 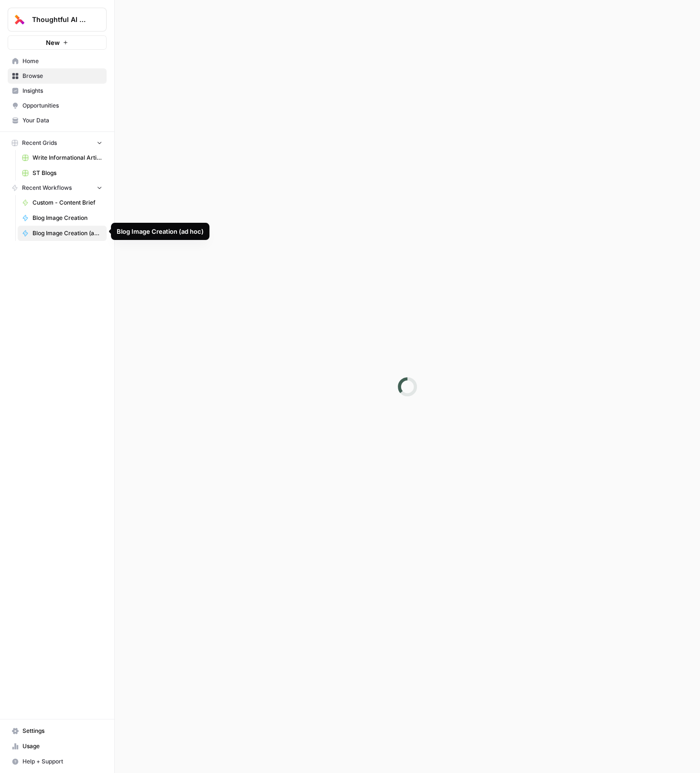 I want to click on a: Opportunities, so click(x=57, y=106).